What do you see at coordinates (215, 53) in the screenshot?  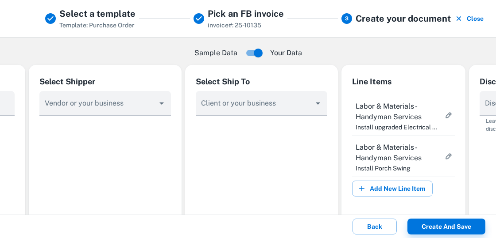 I see `p: Sample Data` at bounding box center [215, 53].